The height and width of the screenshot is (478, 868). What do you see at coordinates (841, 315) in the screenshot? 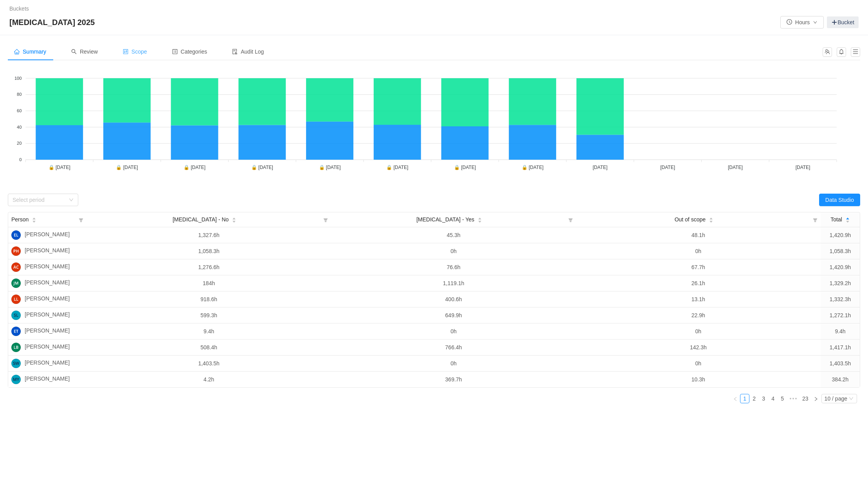
I see `td: 1,272.1h` at bounding box center [841, 315].